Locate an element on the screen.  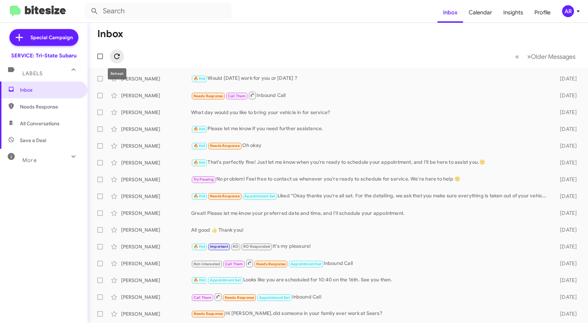
span: Insights is located at coordinates (513, 13).